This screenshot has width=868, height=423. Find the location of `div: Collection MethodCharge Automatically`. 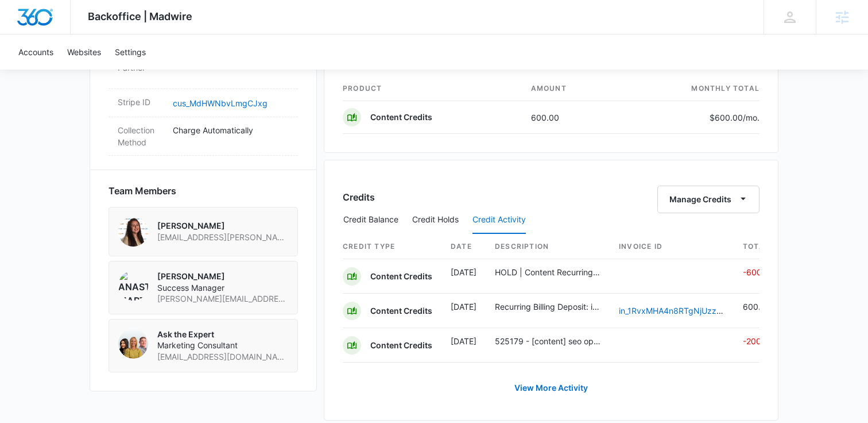

div: Collection MethodCharge Automatically is located at coordinates (203, 136).